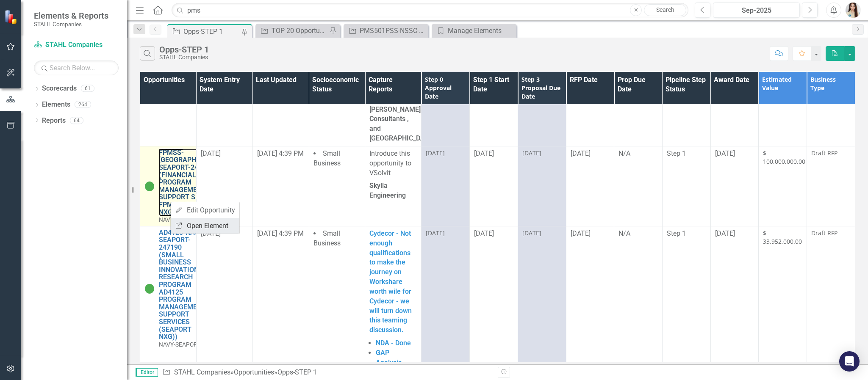  I want to click on span: Elements & Reports, so click(71, 16).